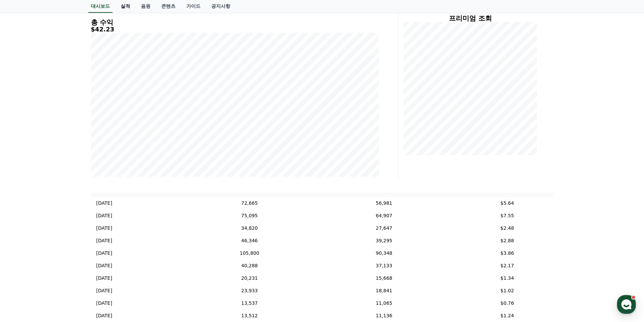 The width and height of the screenshot is (644, 322). What do you see at coordinates (66, 223) in the screenshot?
I see `a: 대화` at bounding box center [66, 223].